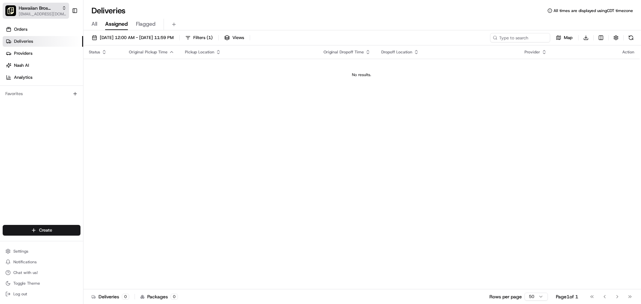  Describe the element at coordinates (148, 52) in the screenshot. I see `span: Original Pickup Time` at that location.